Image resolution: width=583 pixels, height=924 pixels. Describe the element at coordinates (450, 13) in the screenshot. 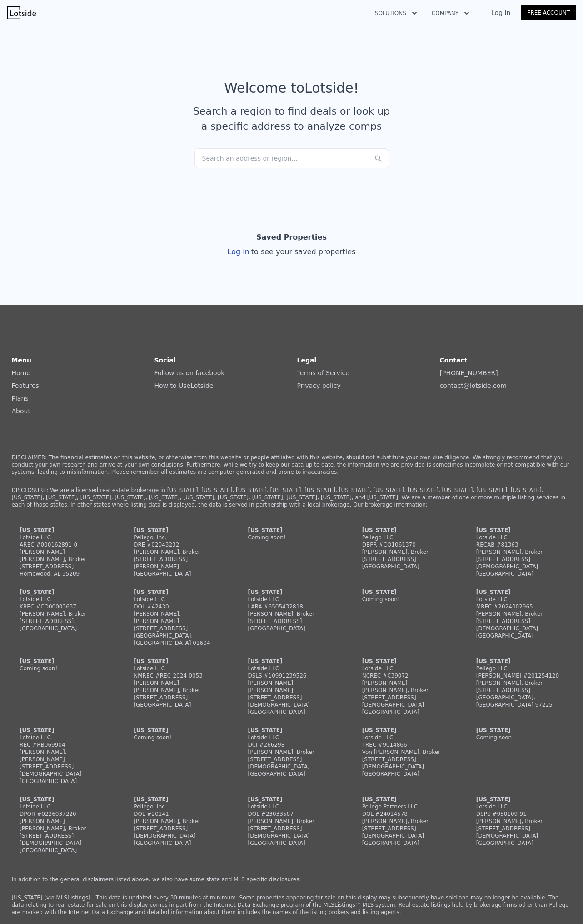

I see `button: Company` at that location.